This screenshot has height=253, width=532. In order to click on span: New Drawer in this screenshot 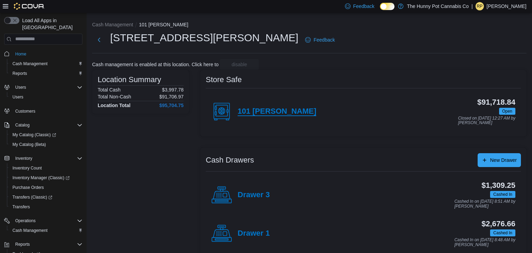, I will do `click(504, 160)`.